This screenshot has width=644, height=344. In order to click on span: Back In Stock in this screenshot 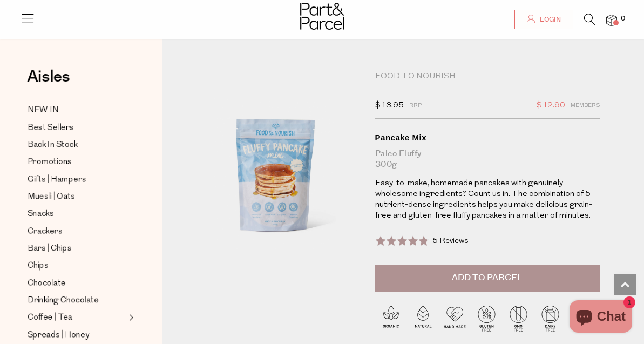, I will do `click(52, 145)`.